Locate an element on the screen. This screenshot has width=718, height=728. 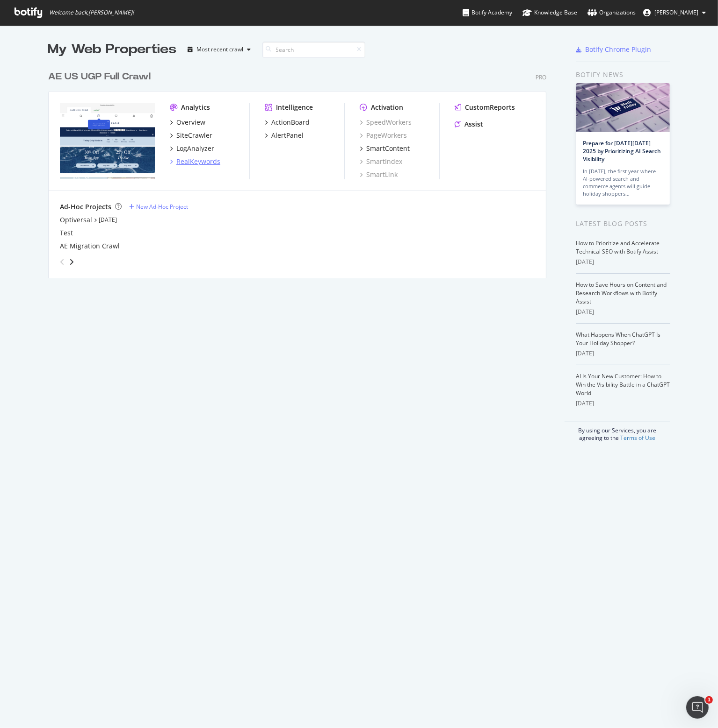
a: SiteCrawler is located at coordinates (191, 135).